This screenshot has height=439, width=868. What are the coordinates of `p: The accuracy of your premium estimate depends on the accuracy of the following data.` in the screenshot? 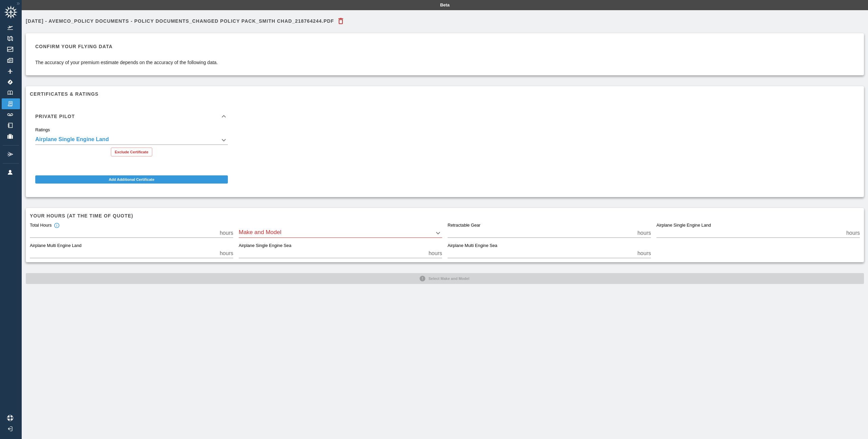 It's located at (126, 62).